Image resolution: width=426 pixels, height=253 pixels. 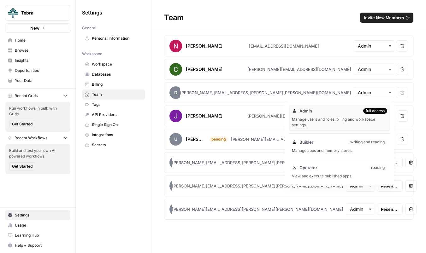 I want to click on span: Integrations, so click(x=117, y=135).